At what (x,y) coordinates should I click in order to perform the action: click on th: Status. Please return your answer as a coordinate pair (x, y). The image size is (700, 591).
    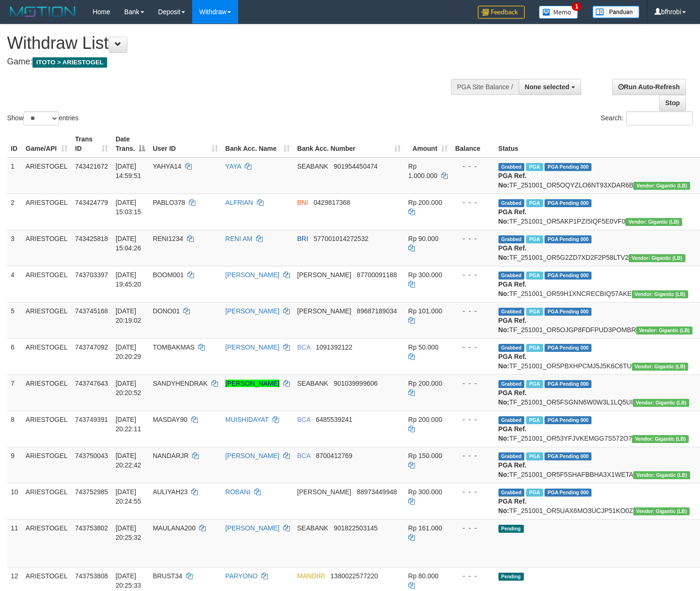
    Looking at the image, I should click on (595, 144).